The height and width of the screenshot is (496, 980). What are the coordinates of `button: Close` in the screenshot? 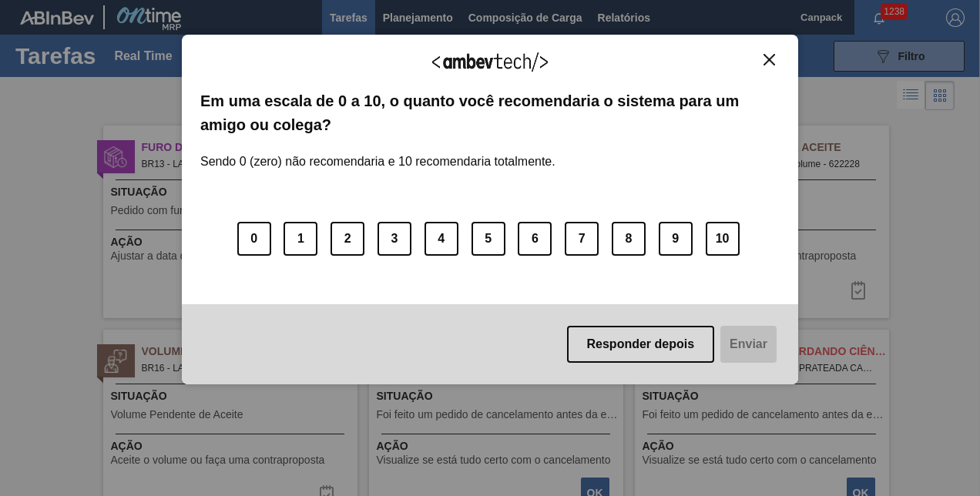 It's located at (769, 59).